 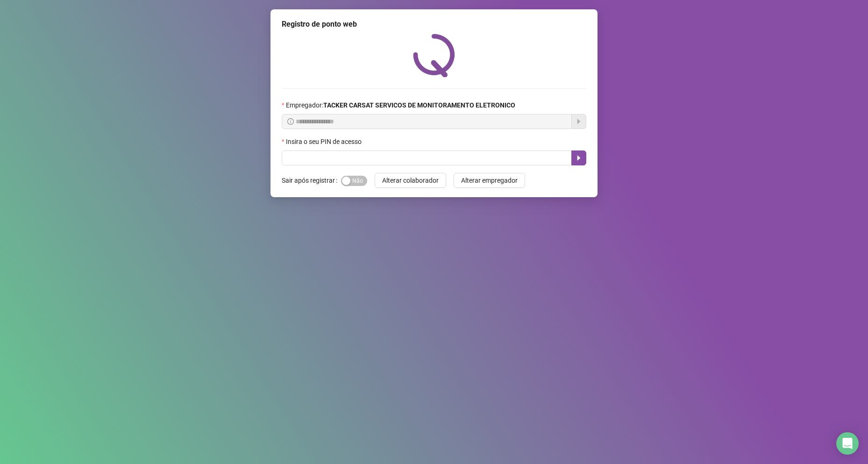 What do you see at coordinates (489, 180) in the screenshot?
I see `button: Alterar empregador` at bounding box center [489, 180].